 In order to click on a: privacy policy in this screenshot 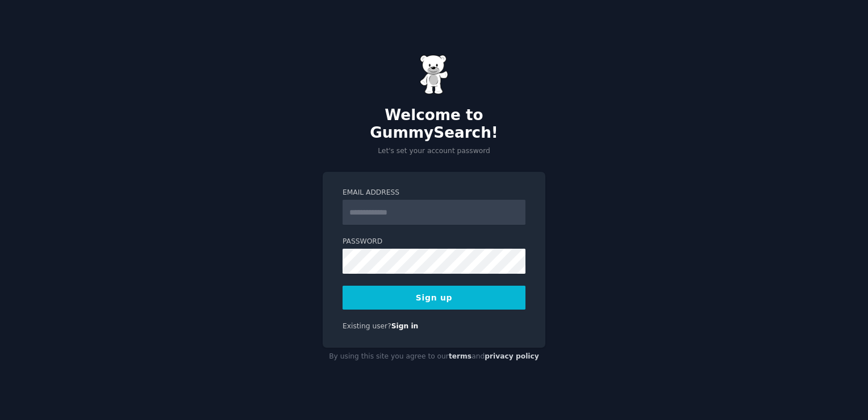, I will do `click(512, 356)`.